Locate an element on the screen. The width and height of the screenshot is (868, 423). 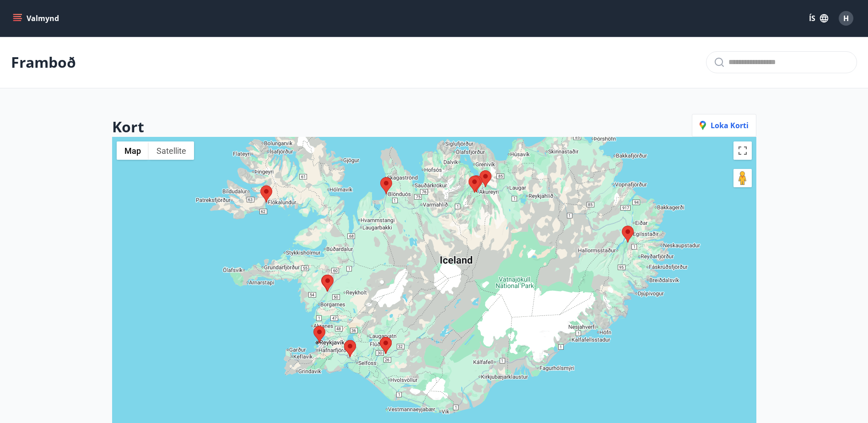
button: Show street map is located at coordinates (133, 151).